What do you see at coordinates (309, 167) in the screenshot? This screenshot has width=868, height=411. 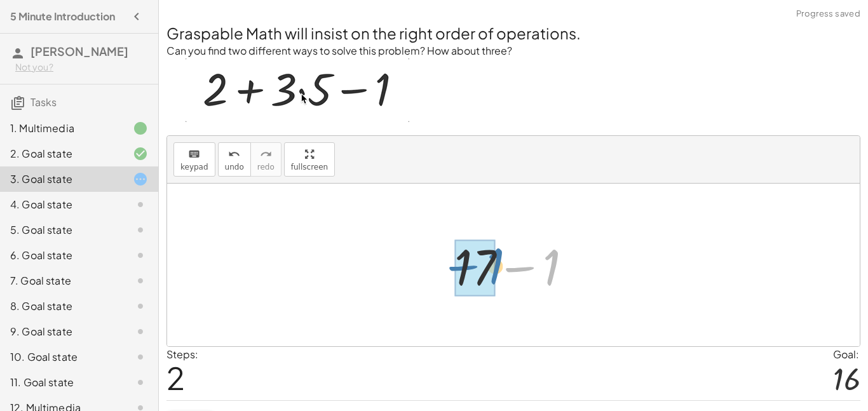 I see `span: fullscreen` at bounding box center [309, 167].